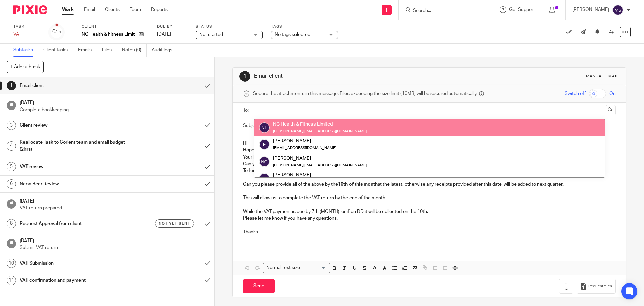 This screenshot has height=306, width=644. I want to click on p: Can you please provide all of the above by the at the latest, otherwise any receipts provided aft..., so click(430, 184).